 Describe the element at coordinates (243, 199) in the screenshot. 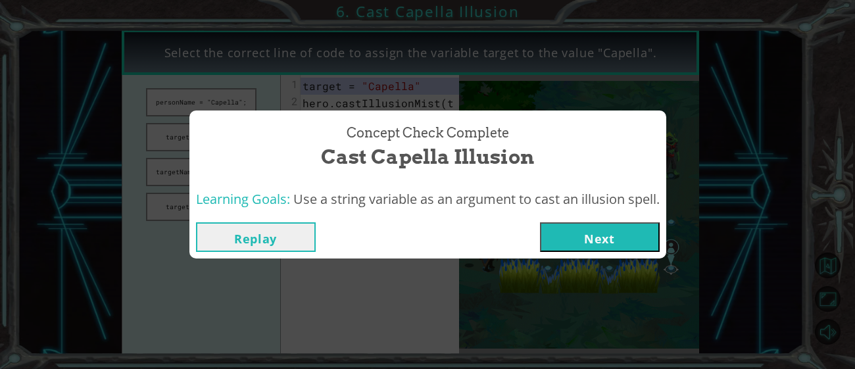

I see `span: Learning Goals:` at that location.